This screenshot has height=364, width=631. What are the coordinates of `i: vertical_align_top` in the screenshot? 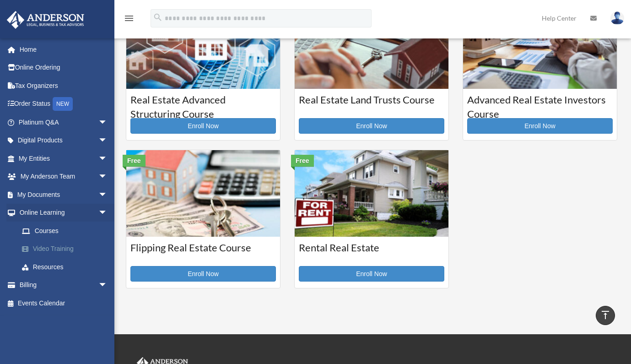 It's located at (605, 315).